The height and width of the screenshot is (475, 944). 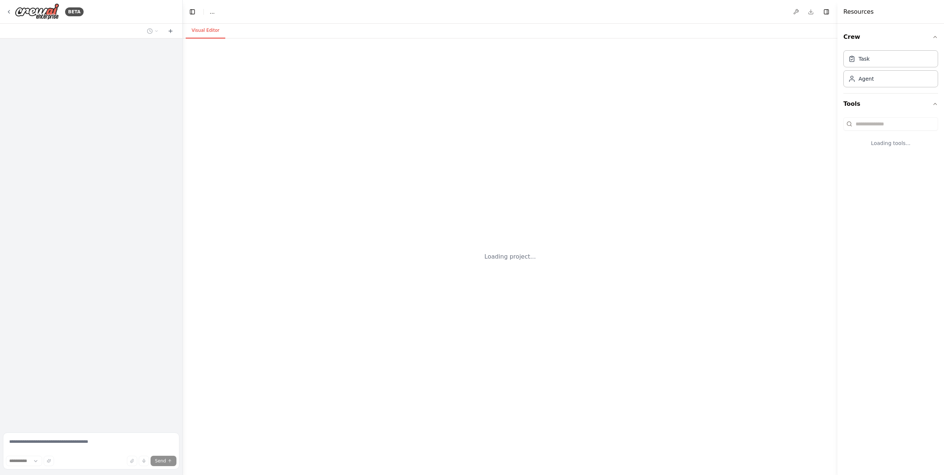 What do you see at coordinates (864, 59) in the screenshot?
I see `div: Task` at bounding box center [864, 59].